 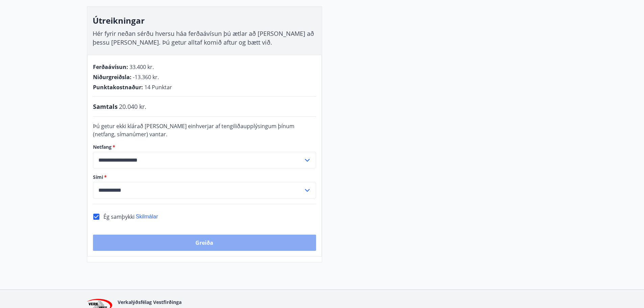 I want to click on span: Ferðaávísun :, so click(x=111, y=67).